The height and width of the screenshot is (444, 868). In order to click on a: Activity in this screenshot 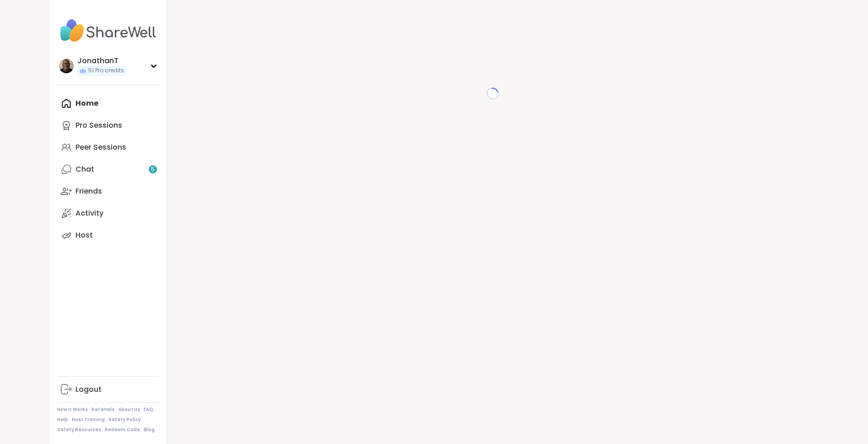, I will do `click(108, 213)`.